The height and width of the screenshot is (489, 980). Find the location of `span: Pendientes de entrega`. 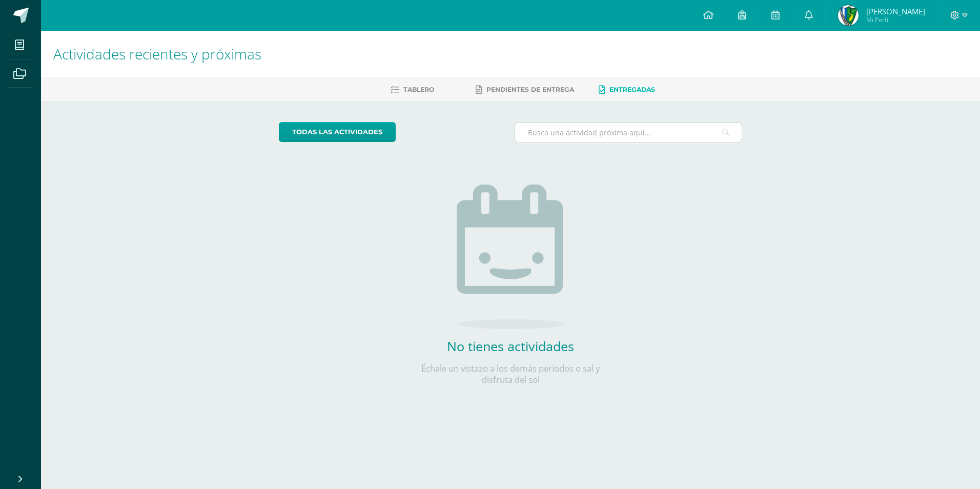

span: Pendientes de entrega is located at coordinates (530, 89).